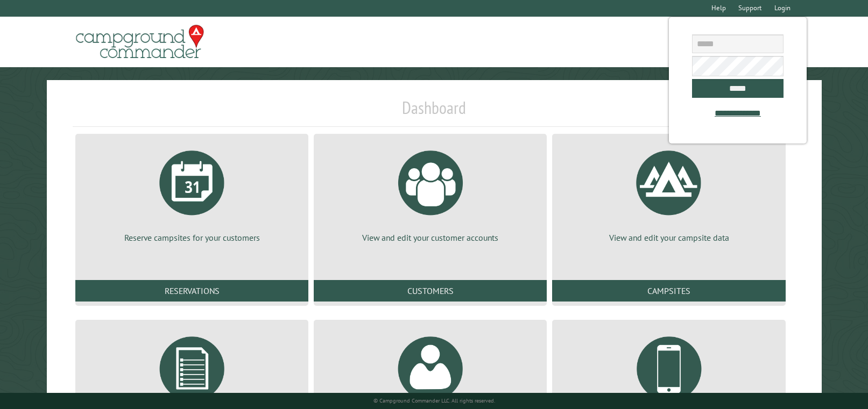 The image size is (868, 409). Describe the element at coordinates (140, 42) in the screenshot. I see `img: Campground Commander` at that location.